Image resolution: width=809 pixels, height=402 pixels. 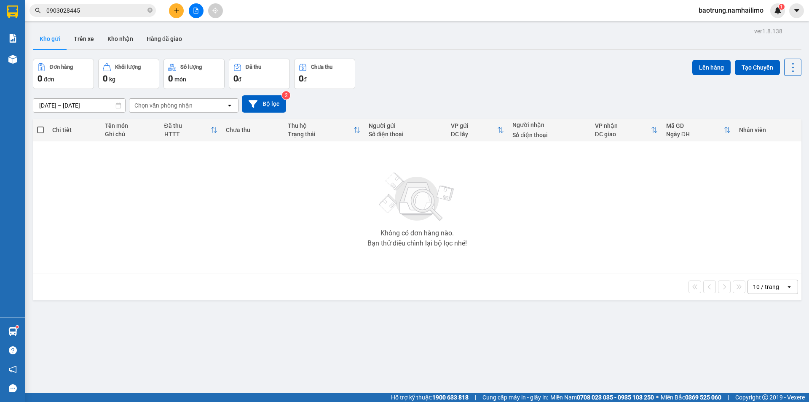 What do you see at coordinates (768, 130) in the screenshot?
I see `div: Nhân viên` at bounding box center [768, 130].